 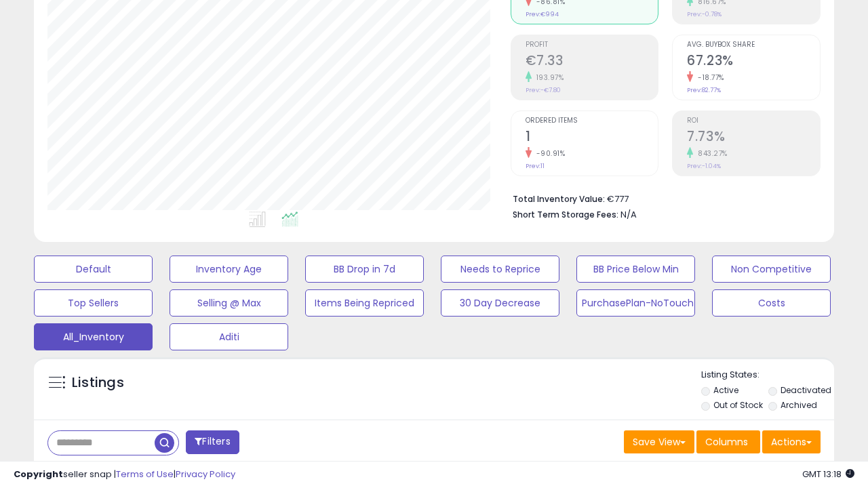 I want to click on label: Deactivated, so click(x=806, y=390).